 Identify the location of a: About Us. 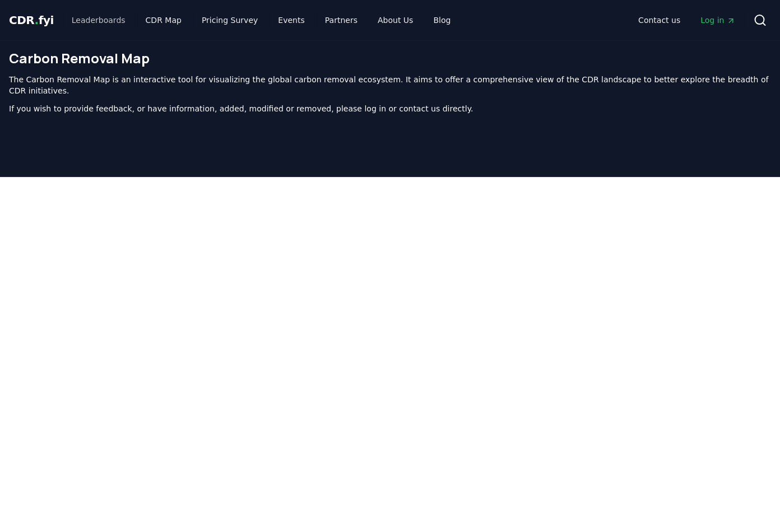
(395, 20).